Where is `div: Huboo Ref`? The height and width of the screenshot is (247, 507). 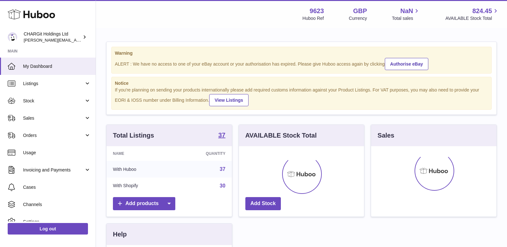 div: Huboo Ref is located at coordinates (313, 18).